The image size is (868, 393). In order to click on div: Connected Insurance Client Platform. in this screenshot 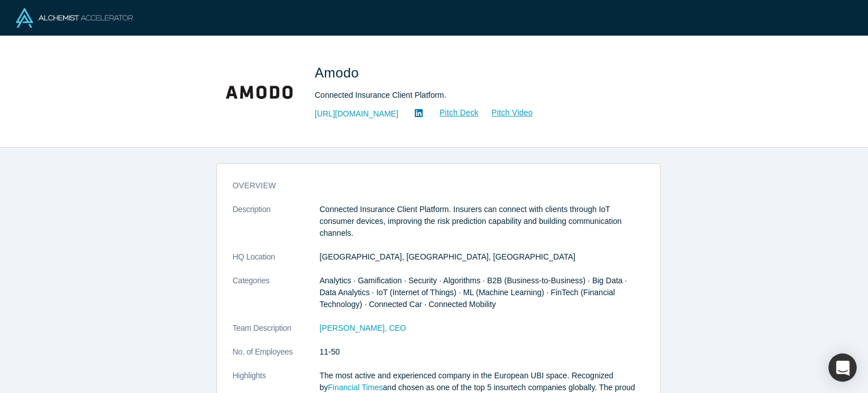, I will do `click(473, 95)`.